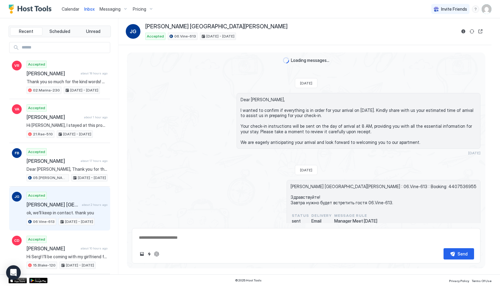 The image size is (500, 286). I want to click on div: loading, so click(286, 60).